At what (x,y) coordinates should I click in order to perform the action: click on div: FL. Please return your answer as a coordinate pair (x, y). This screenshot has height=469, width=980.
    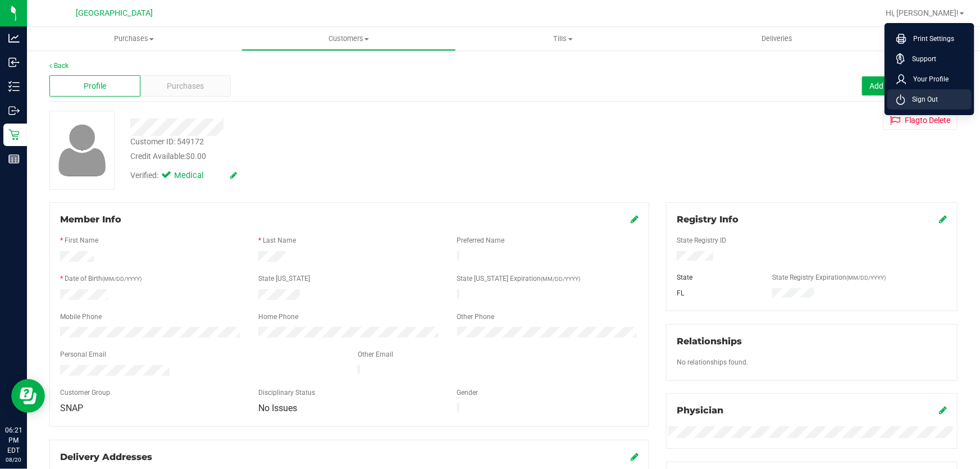
    Looking at the image, I should click on (716, 293).